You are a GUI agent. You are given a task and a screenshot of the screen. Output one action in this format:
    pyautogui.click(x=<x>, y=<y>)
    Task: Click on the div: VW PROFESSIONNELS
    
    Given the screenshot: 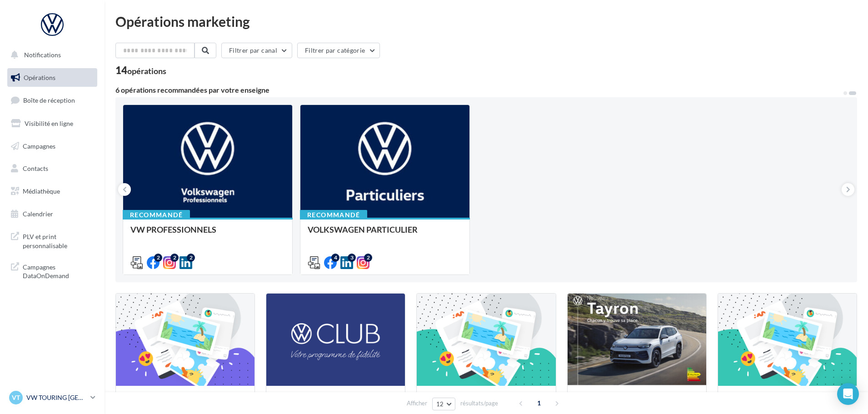 What is the action you would take?
    pyautogui.click(x=208, y=234)
    